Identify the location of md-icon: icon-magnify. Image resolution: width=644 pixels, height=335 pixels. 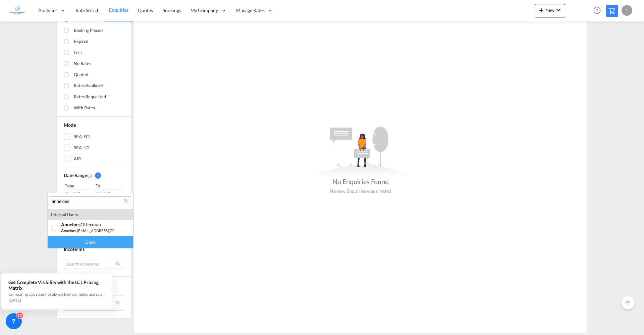
(126, 201).